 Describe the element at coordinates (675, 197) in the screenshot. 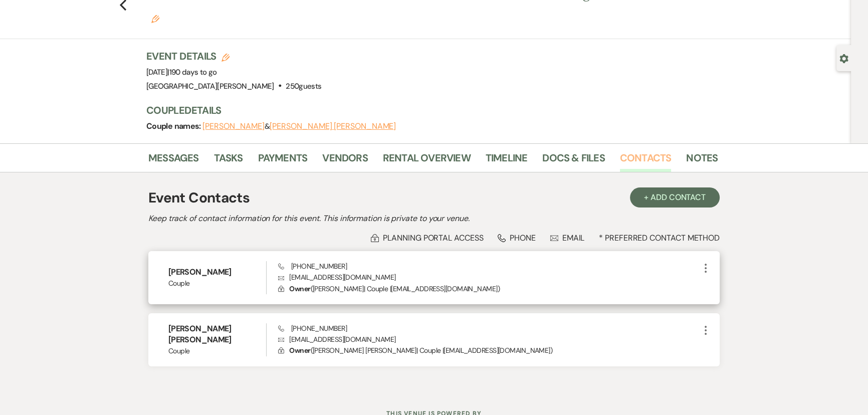

I see `button: + Add Contact` at that location.